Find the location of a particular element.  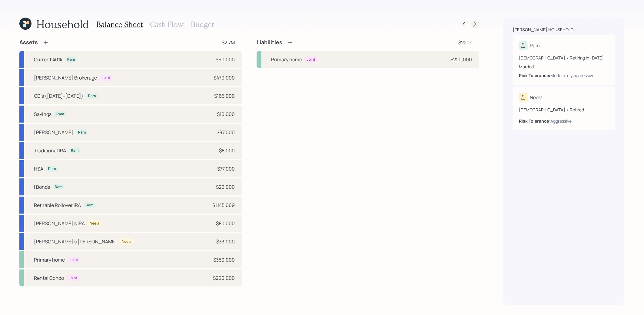

div: Traditional IRA is located at coordinates (50, 150).